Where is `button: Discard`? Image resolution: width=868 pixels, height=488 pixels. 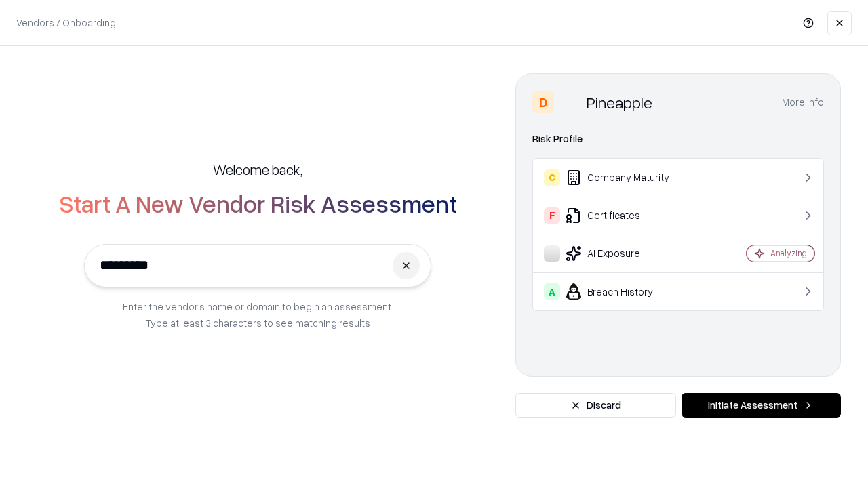 button: Discard is located at coordinates (595, 405).